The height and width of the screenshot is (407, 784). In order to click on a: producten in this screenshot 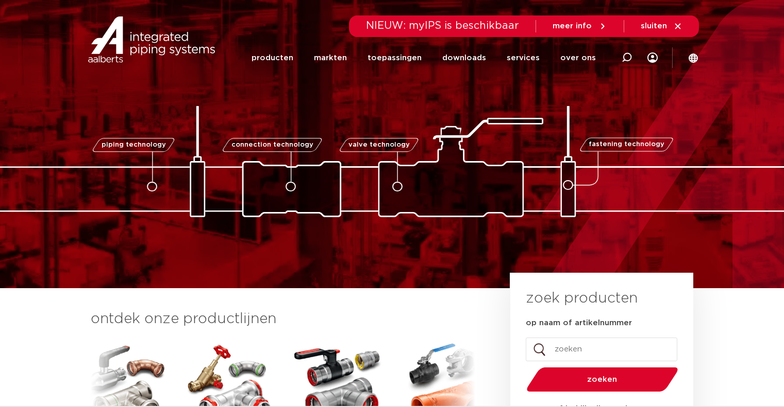, I will do `click(272, 58)`.